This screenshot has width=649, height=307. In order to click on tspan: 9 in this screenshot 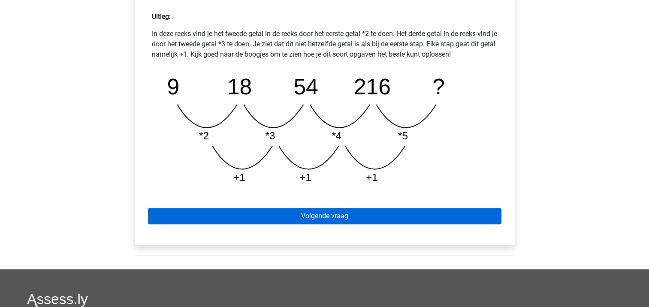, I will do `click(173, 86)`.